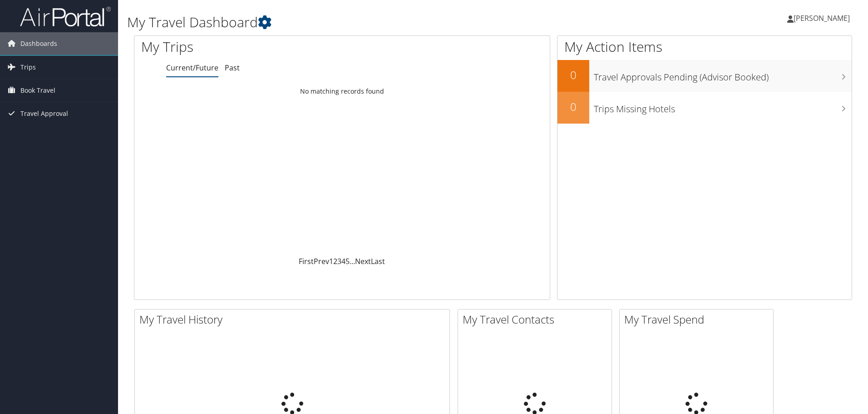 The height and width of the screenshot is (414, 868). Describe the element at coordinates (331, 261) in the screenshot. I see `a: 1` at that location.